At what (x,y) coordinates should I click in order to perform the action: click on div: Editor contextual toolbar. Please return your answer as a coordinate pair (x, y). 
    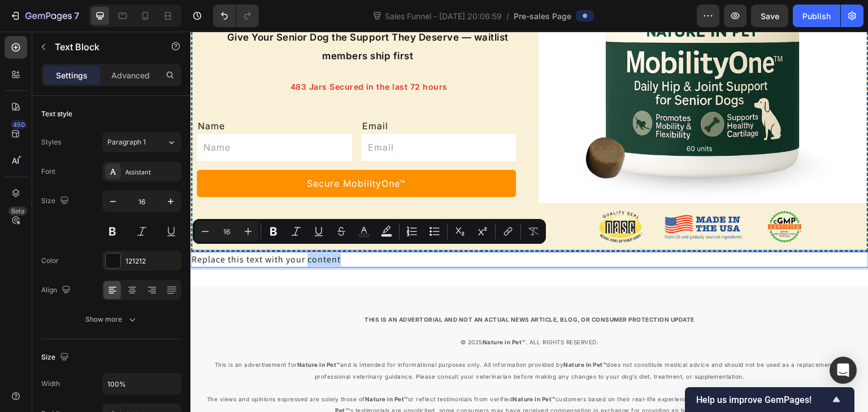
    Looking at the image, I should click on (369, 232).